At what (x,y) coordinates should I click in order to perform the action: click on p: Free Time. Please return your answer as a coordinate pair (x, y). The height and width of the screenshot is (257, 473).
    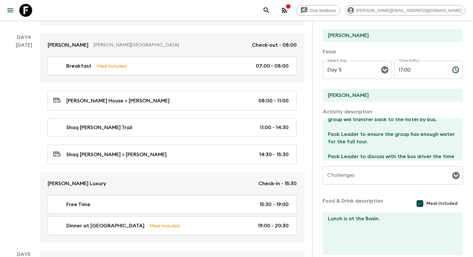
    Looking at the image, I should click on (78, 204).